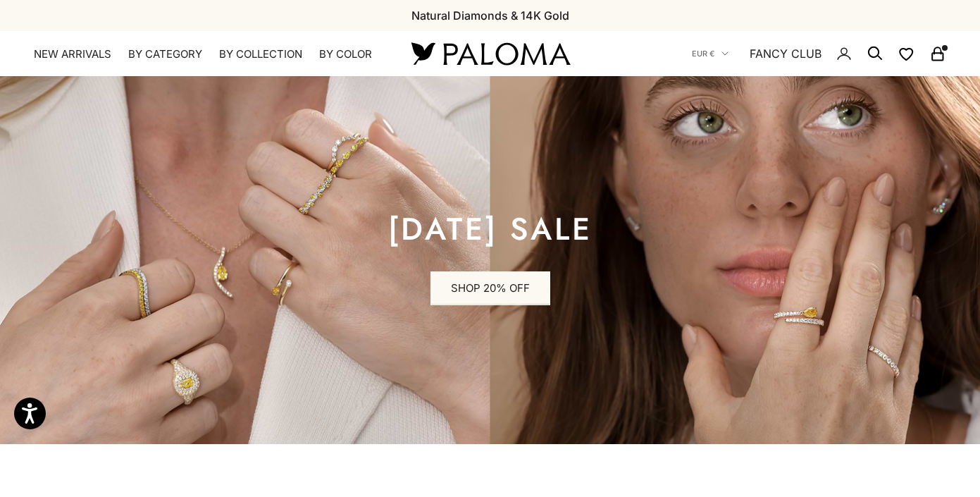  Describe the element at coordinates (72, 54) in the screenshot. I see `a: NEW ARRIVALS` at that location.